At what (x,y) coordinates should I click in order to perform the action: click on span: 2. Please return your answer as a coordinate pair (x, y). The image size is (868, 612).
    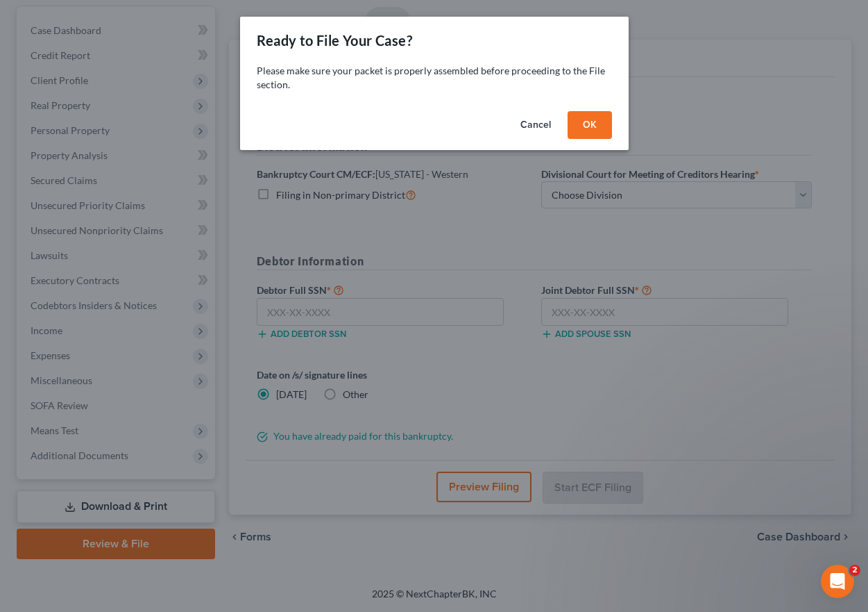
    Looking at the image, I should click on (855, 570).